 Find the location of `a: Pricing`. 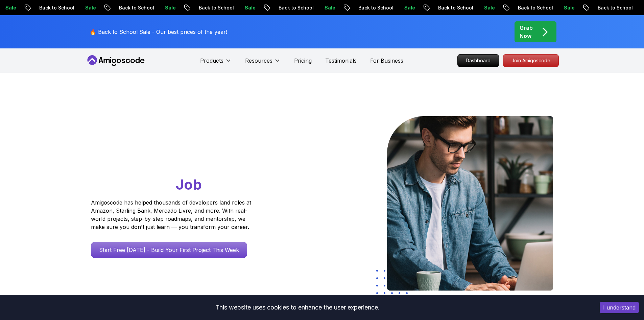

a: Pricing is located at coordinates (303, 61).